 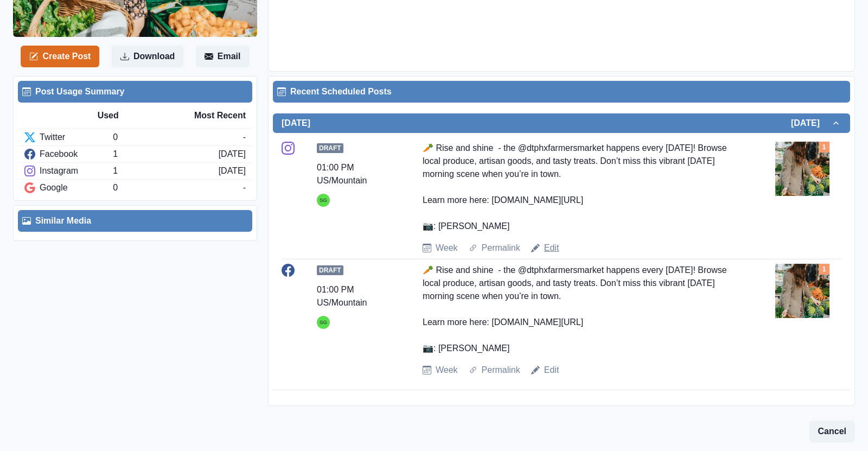 I want to click on a: Download, so click(x=147, y=56).